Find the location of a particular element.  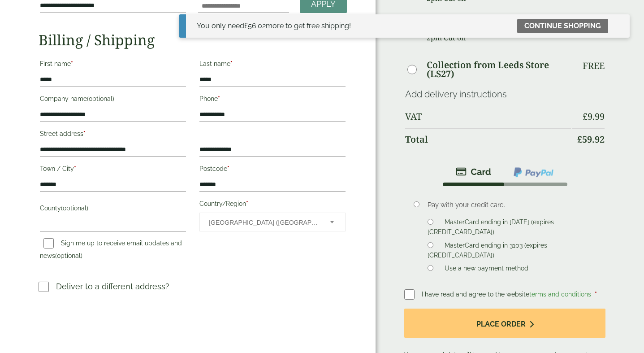

bdi: 9.99 is located at coordinates (594, 116).